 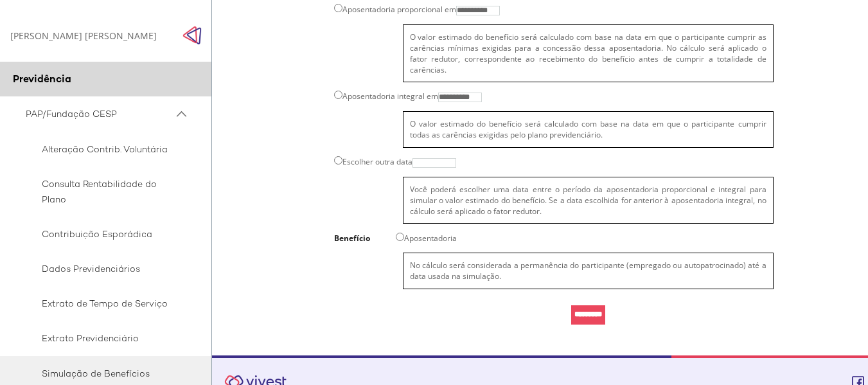 I want to click on div: Você poderá escolher uma data entre o período da aposentadoria proporcional e integral para simul..., so click(x=587, y=199).